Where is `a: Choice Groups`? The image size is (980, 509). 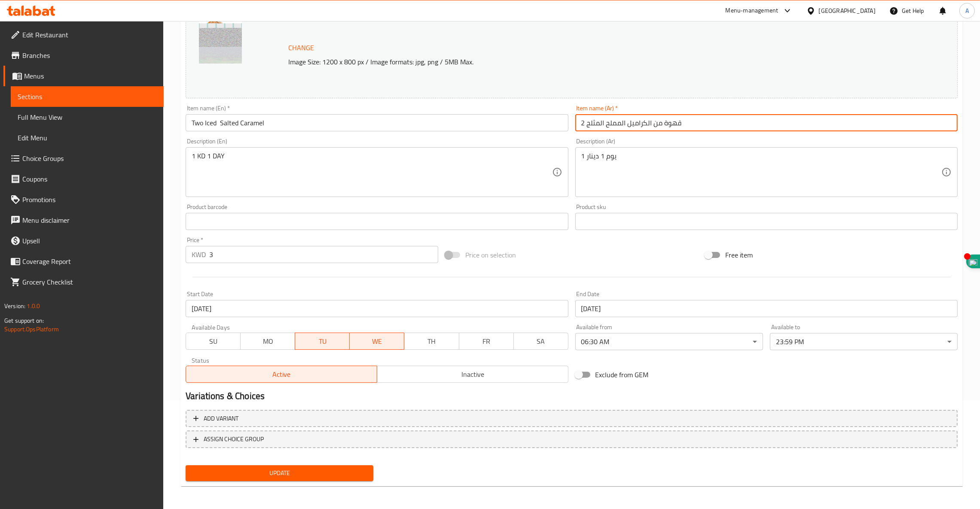 a: Choice Groups is located at coordinates (83, 158).